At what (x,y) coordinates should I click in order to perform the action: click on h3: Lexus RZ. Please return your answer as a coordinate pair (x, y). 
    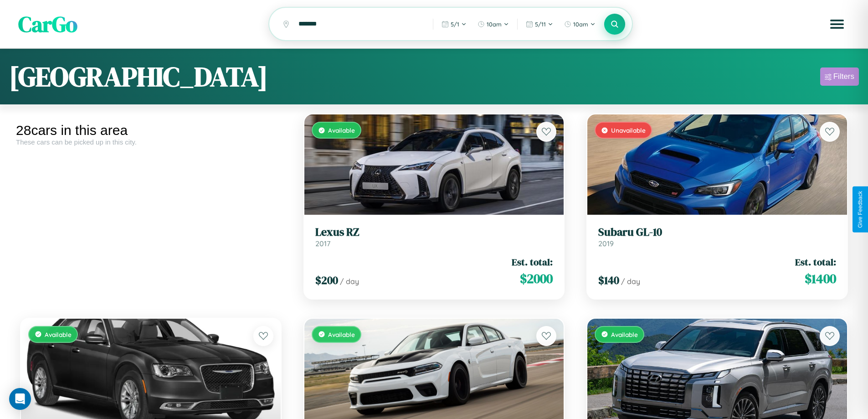
    Looking at the image, I should click on (434, 232).